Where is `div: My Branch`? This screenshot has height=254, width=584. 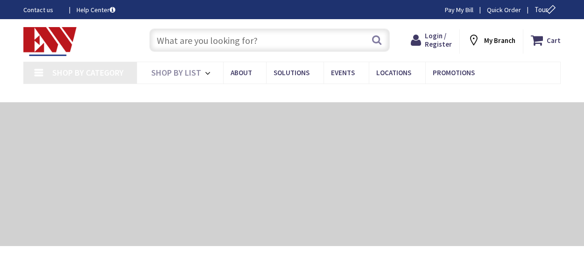
div: My Branch is located at coordinates (491, 40).